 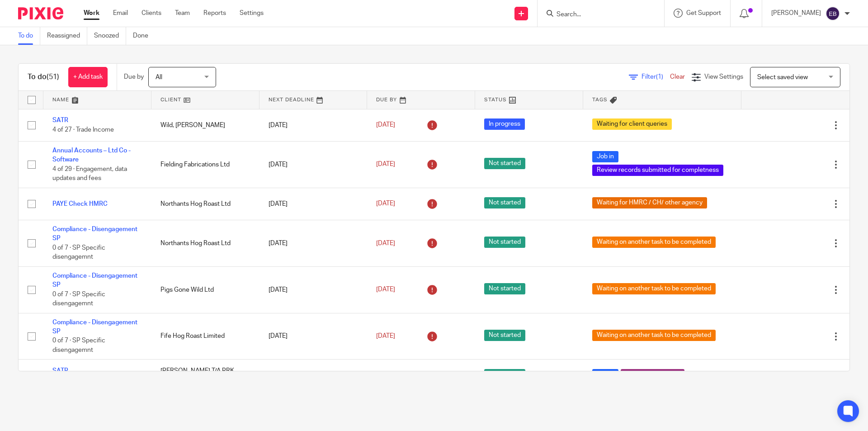 I want to click on a: PAYE Check HMRC, so click(x=80, y=204).